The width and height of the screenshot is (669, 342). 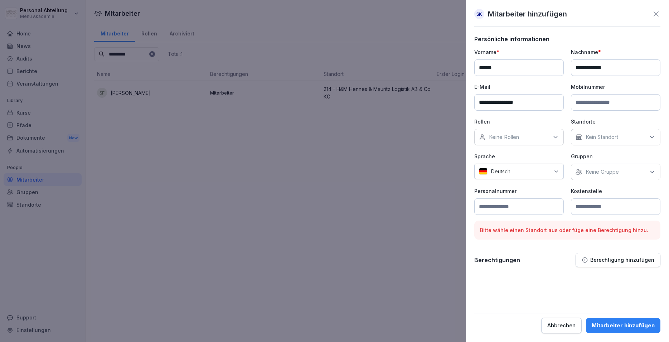 What do you see at coordinates (519, 156) in the screenshot?
I see `p: Sprache` at bounding box center [519, 156].